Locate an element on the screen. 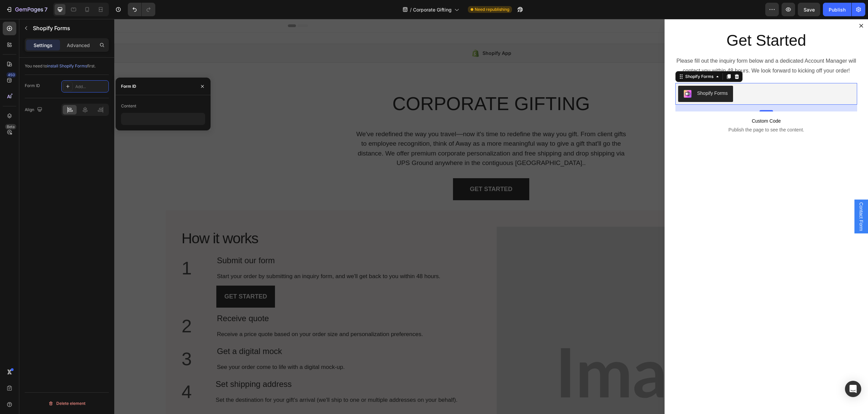 This screenshot has width=868, height=414. button: Save is located at coordinates (809, 9).